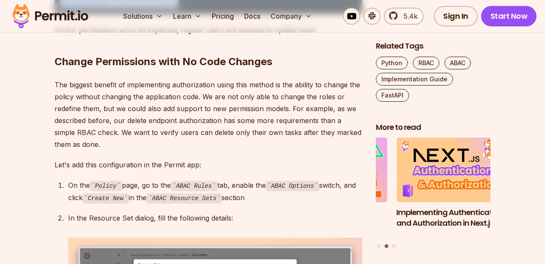  Describe the element at coordinates (404, 16) in the screenshot. I see `a: 5.4k` at that location.